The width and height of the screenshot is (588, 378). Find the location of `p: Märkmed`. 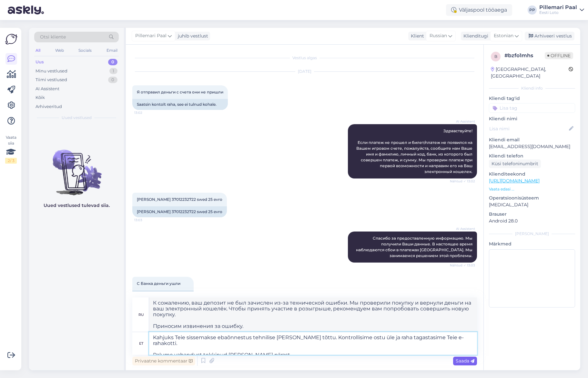

p: Märkmed is located at coordinates (532, 244).